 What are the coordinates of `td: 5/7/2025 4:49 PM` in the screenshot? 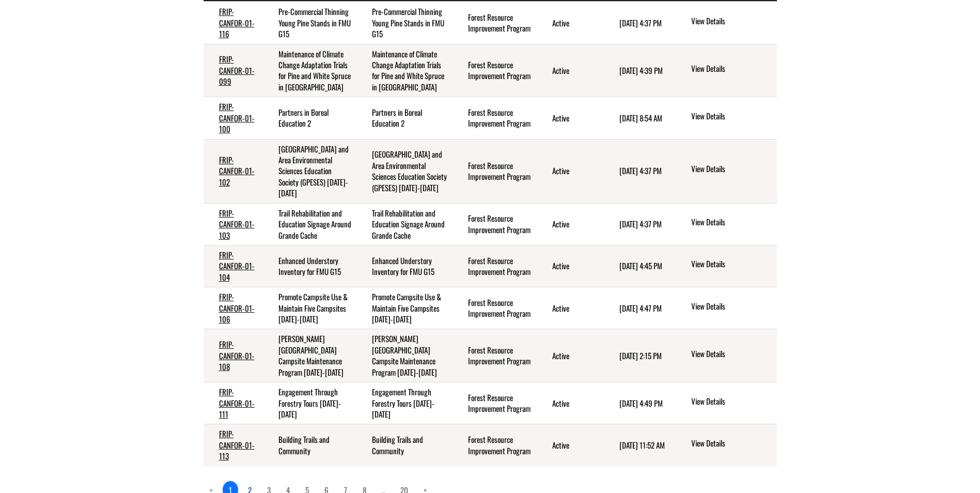 It's located at (639, 403).